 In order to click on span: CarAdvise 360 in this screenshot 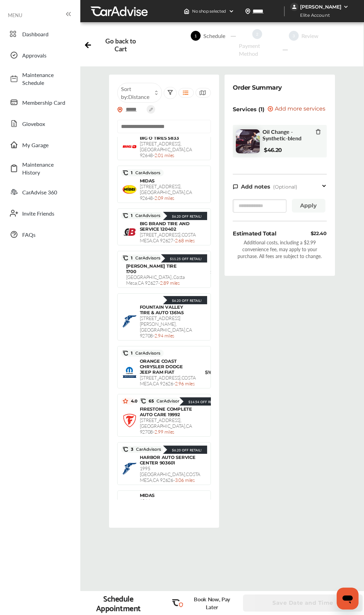, I will do `click(46, 192)`.